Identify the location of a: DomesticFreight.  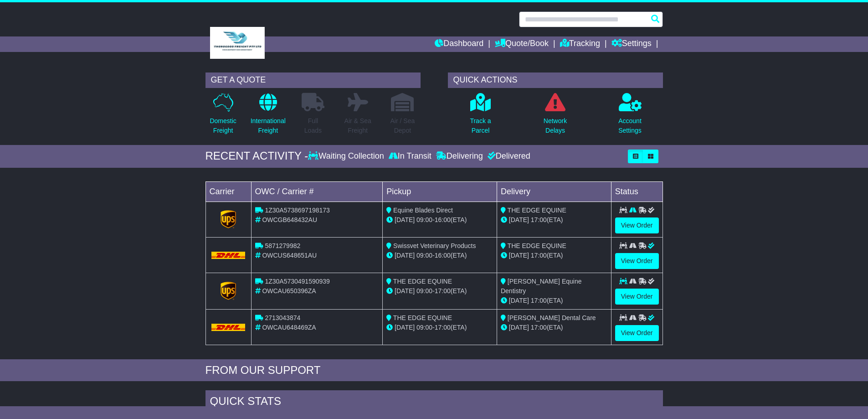
(223, 116).